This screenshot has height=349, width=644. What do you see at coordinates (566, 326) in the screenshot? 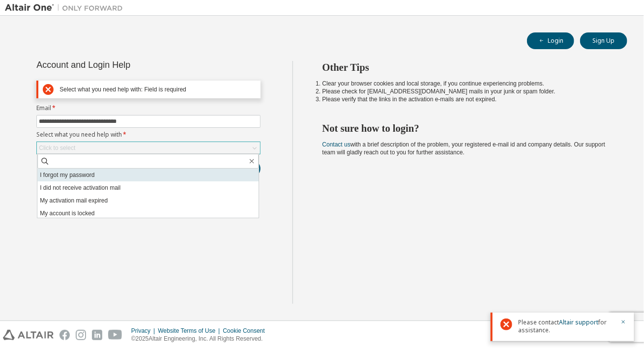
I see `span: Please contact for assistance.` at bounding box center [566, 326].